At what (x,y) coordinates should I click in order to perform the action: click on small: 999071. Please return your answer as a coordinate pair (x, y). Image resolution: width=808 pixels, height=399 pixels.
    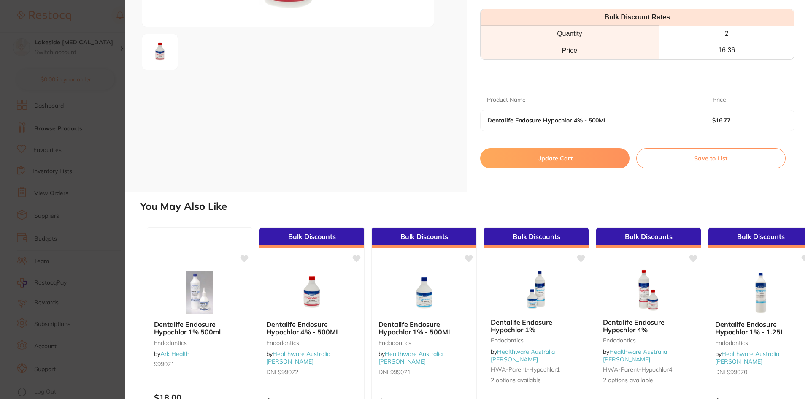
    Looking at the image, I should click on (200, 364).